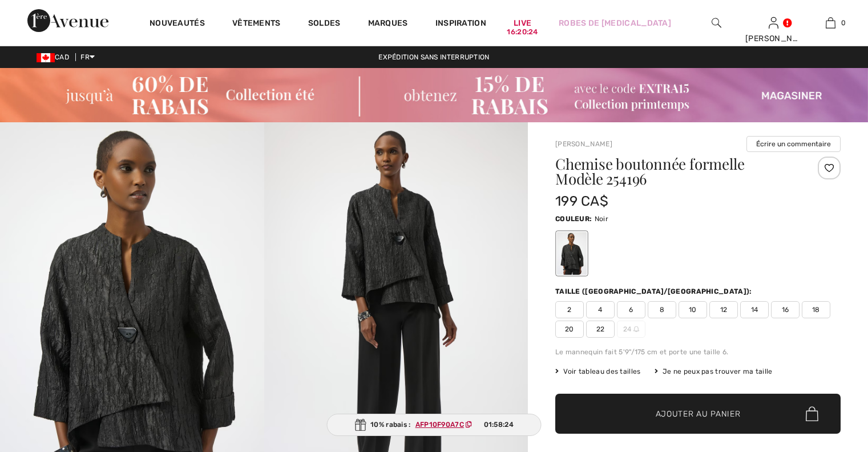 This screenshot has height=452, width=868. I want to click on span: 14, so click(754, 309).